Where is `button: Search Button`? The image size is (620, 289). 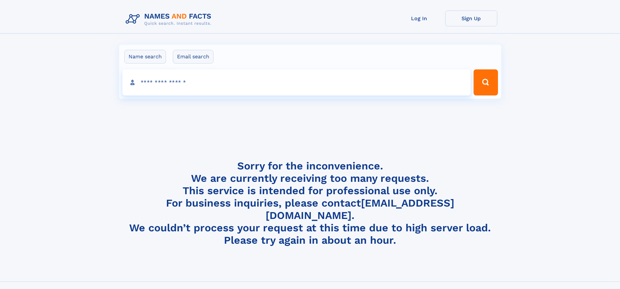 button: Search Button is located at coordinates (485, 82).